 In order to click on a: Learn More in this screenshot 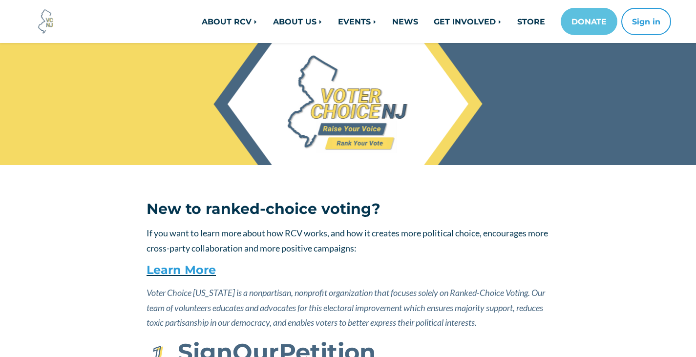, I will do `click(181, 270)`.